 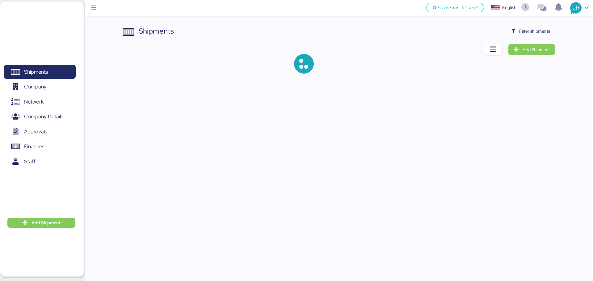 What do you see at coordinates (156, 31) in the screenshot?
I see `div: Shipments` at bounding box center [156, 31].